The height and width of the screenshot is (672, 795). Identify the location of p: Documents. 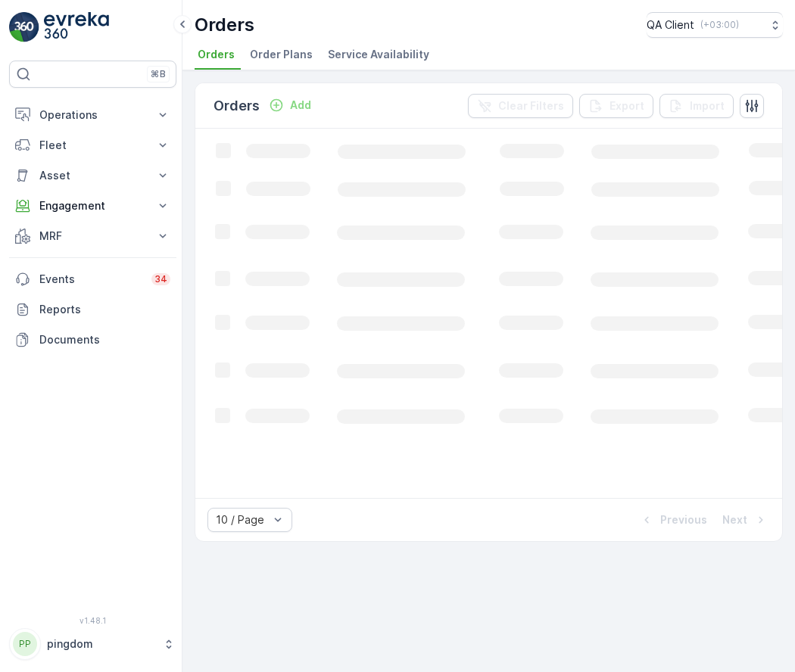
(105, 340).